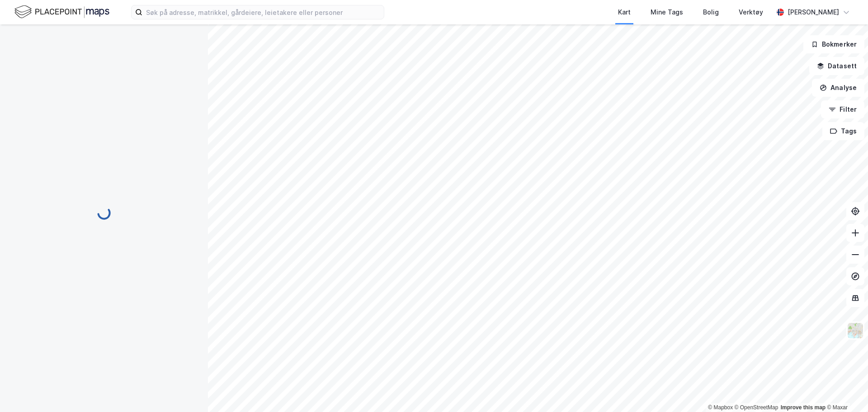 Image resolution: width=868 pixels, height=412 pixels. Describe the element at coordinates (834, 44) in the screenshot. I see `button: Bokmerker` at that location.